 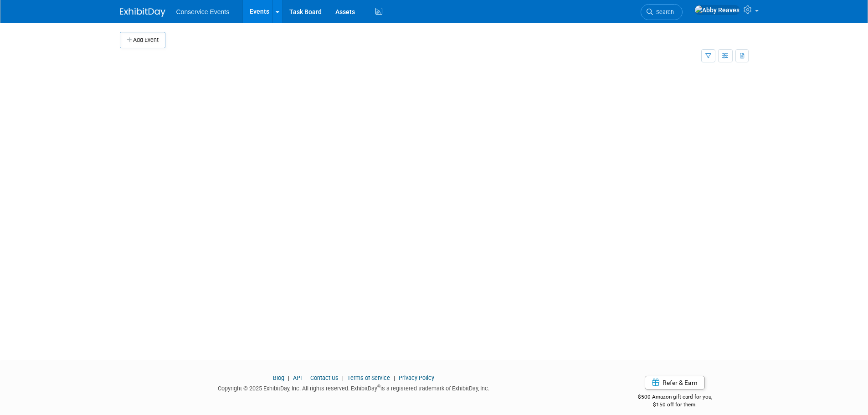 What do you see at coordinates (717, 10) in the screenshot?
I see `img: Abby Reaves` at bounding box center [717, 10].